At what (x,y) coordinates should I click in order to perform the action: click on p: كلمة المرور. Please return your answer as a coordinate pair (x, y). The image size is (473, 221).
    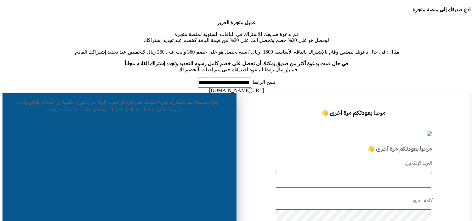
    Looking at the image, I should click on (354, 200).